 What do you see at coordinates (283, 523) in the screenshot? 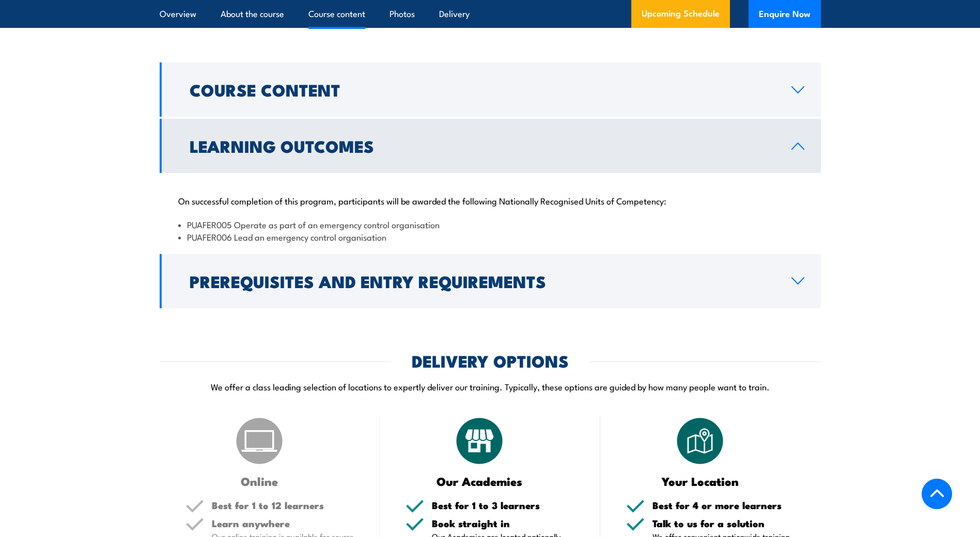
I see `h5: Learn anywhere` at bounding box center [283, 523].